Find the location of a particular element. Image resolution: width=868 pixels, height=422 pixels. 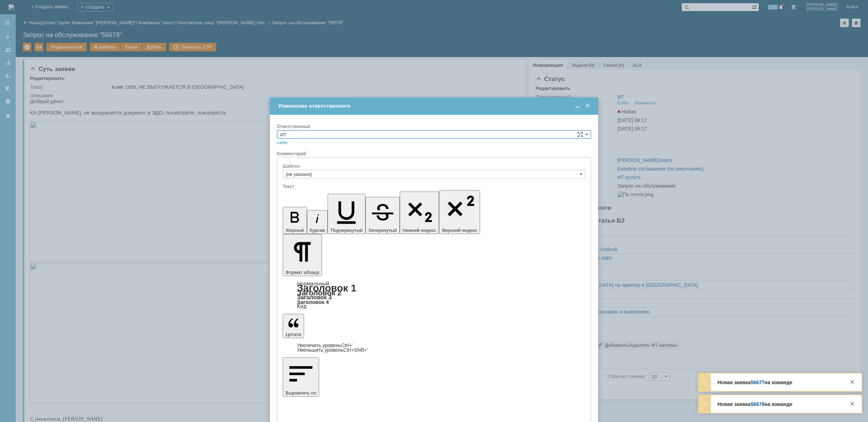

span: Выровнять по is located at coordinates (301, 393).